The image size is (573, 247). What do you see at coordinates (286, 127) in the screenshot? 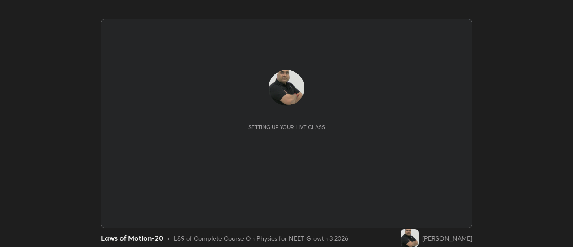
I see `div: Setting up your live class` at bounding box center [286, 127].